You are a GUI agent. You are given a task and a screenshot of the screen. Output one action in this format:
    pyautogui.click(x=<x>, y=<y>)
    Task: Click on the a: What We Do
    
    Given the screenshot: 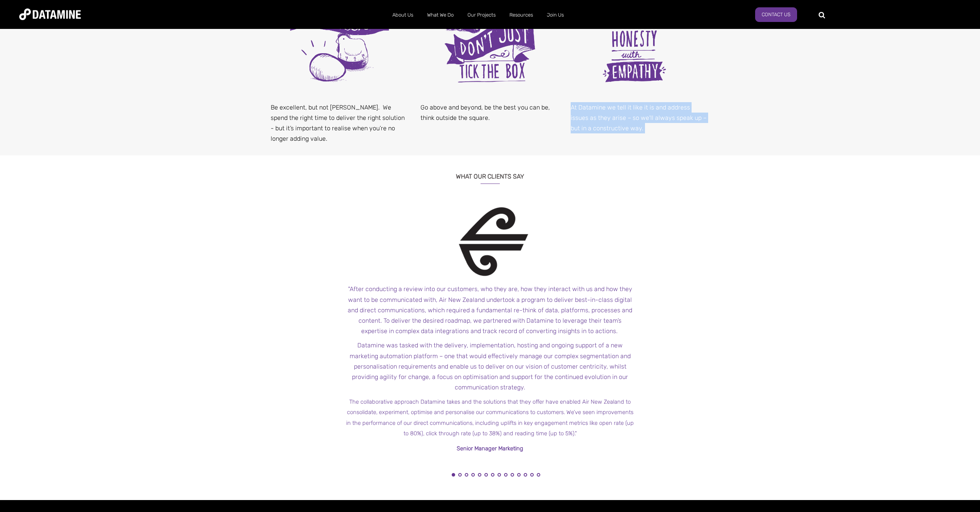 What is the action you would take?
    pyautogui.click(x=440, y=15)
    